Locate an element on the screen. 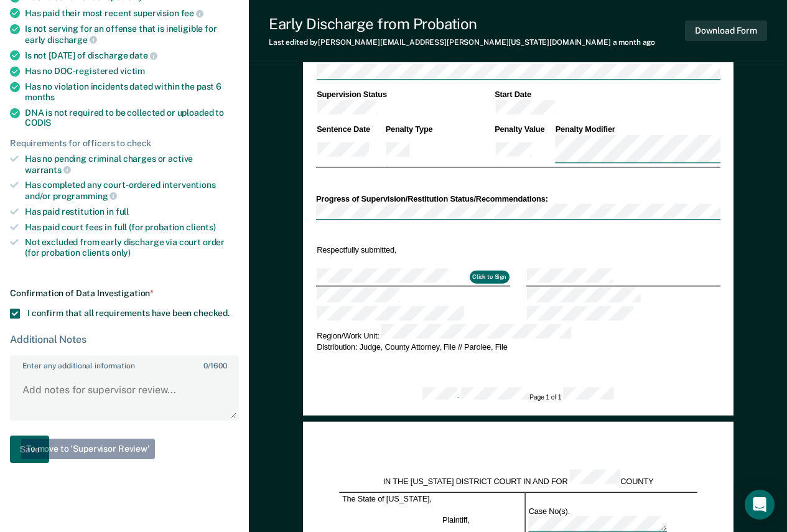 Image resolution: width=787 pixels, height=532 pixels. label: Enter any additional information is located at coordinates (124, 363).